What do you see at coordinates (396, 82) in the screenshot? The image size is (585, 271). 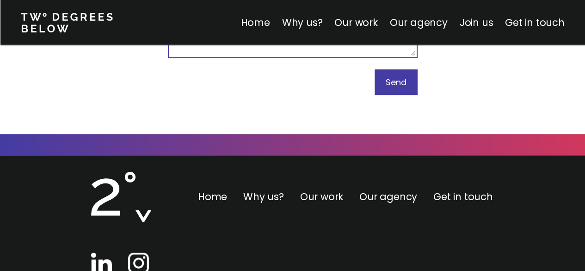 I see `button: Send` at bounding box center [396, 82].